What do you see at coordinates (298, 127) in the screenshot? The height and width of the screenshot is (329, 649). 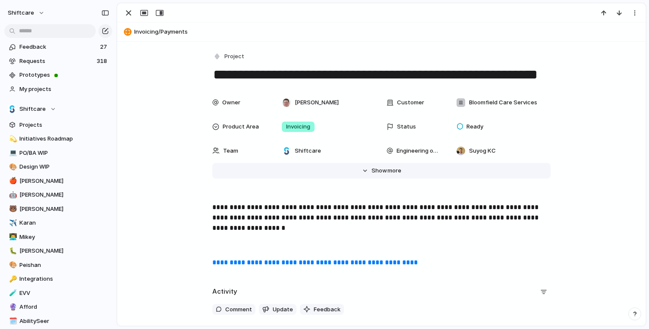 I see `span: Invoicing` at bounding box center [298, 127].